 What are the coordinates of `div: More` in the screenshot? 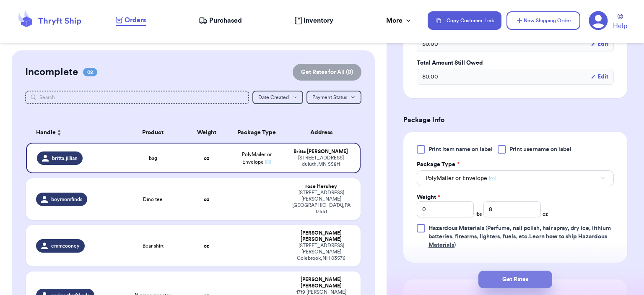 It's located at (399, 21).